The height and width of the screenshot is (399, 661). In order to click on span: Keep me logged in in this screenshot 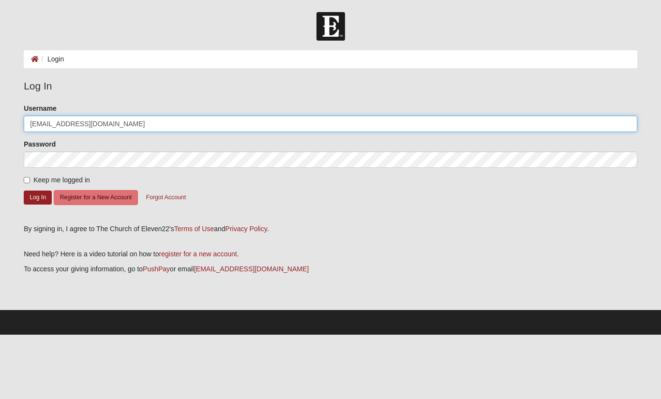, I will do `click(61, 180)`.